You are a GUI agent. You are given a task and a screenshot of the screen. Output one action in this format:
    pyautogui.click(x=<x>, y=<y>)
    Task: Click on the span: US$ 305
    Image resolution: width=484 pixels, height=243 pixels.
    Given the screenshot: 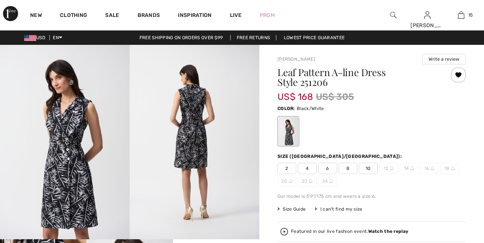 What is the action you would take?
    pyautogui.click(x=335, y=97)
    